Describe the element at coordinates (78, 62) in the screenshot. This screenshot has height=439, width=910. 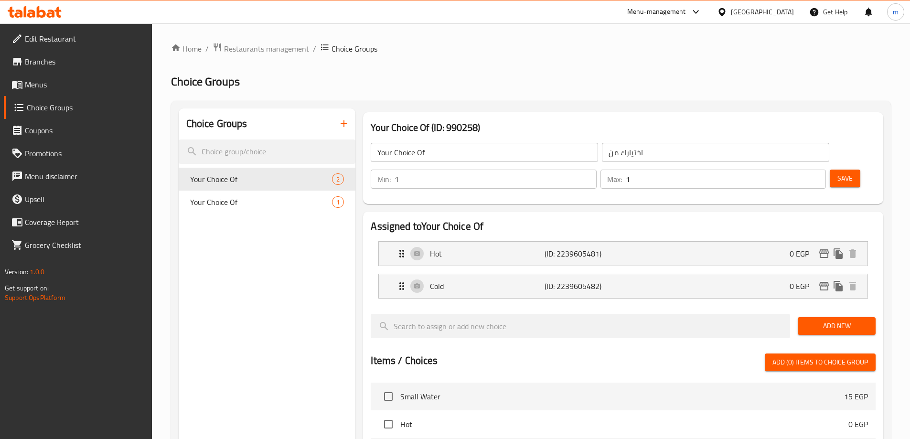
I see `a: Branches` at that location.